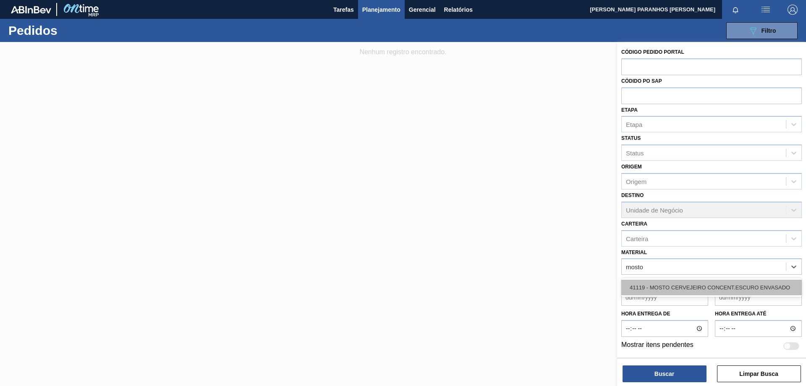  Describe the element at coordinates (641, 81) in the screenshot. I see `label: Códido PO SAP` at that location.